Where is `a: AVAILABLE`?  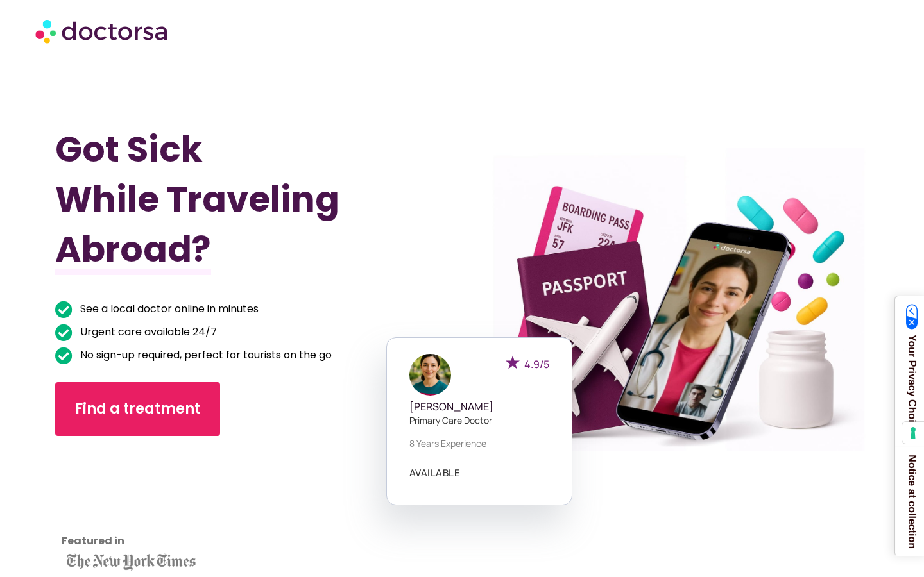
a: AVAILABLE is located at coordinates (435, 473).